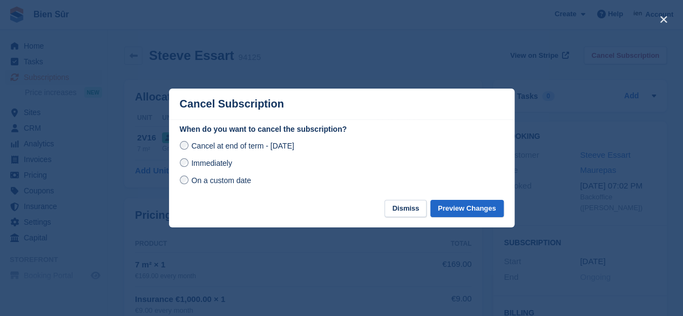  I want to click on button: Dismiss, so click(406, 208).